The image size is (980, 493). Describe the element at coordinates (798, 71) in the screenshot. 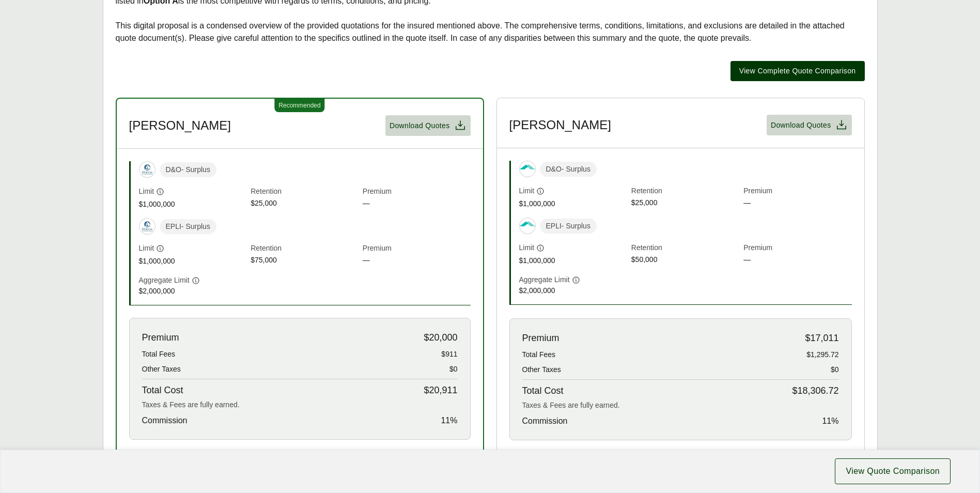

I see `button: View Complete Quote Comparison` at that location.